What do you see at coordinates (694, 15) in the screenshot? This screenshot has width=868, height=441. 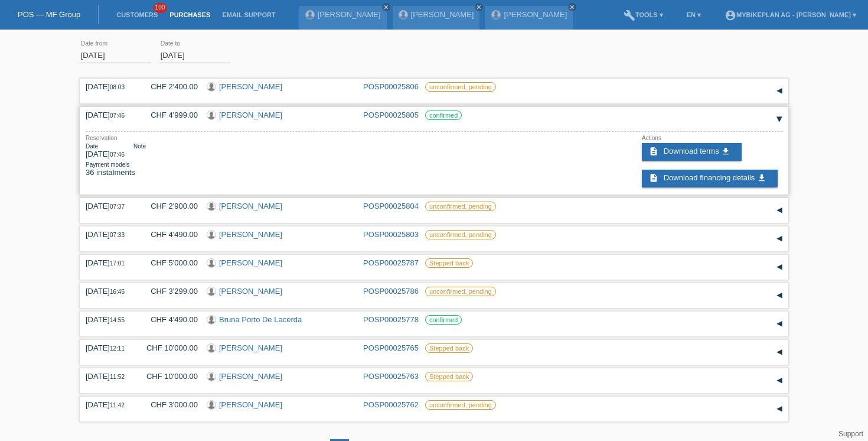 I see `a: EN ▾` at bounding box center [694, 15].